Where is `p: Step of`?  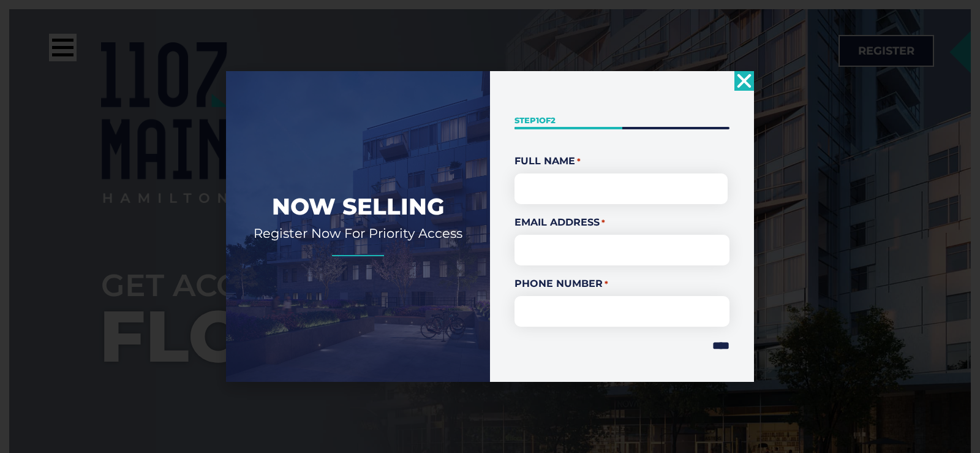 p: Step of is located at coordinates (622, 120).